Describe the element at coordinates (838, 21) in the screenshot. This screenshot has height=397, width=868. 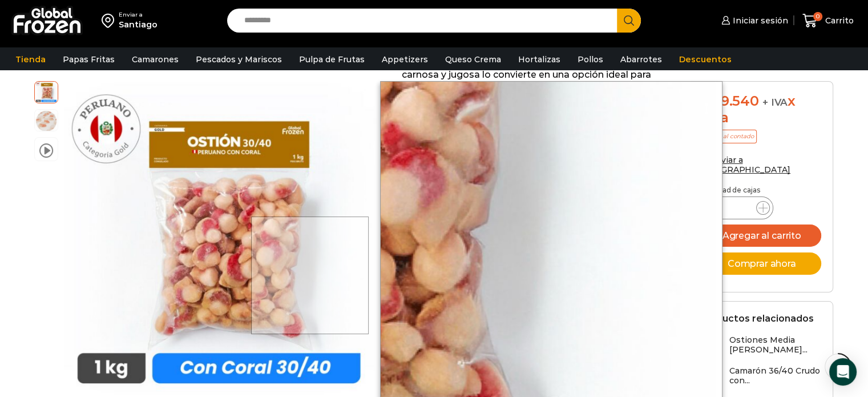
I see `span: Carrito` at that location.